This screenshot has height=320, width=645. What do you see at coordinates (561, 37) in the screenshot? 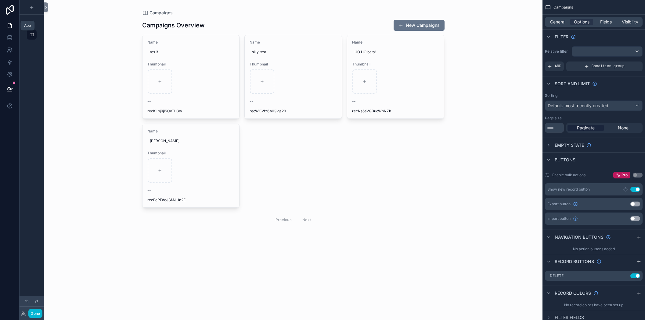
I see `span: Filter` at bounding box center [561, 37].